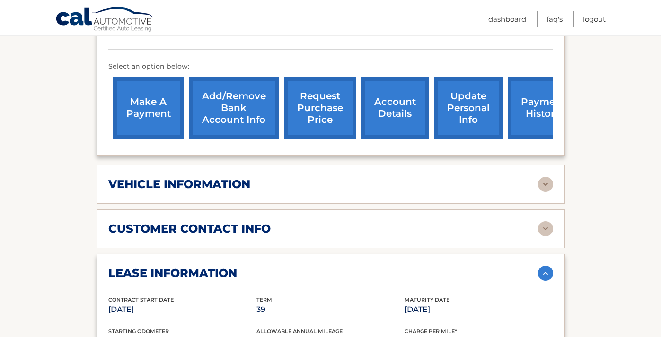 This screenshot has height=337, width=661. What do you see at coordinates (320, 108) in the screenshot?
I see `a: request purchase price` at bounding box center [320, 108].